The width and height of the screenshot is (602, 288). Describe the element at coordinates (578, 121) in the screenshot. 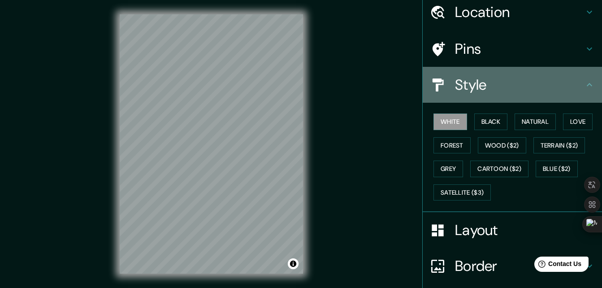

I see `button: Love` at that location.